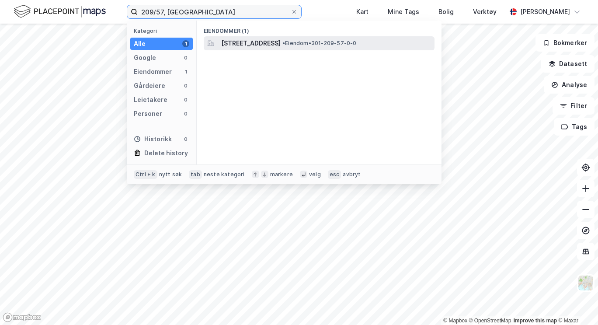 This screenshot has height=325, width=598. Describe the element at coordinates (490, 320) in the screenshot. I see `a: OpenStreetMap` at that location.